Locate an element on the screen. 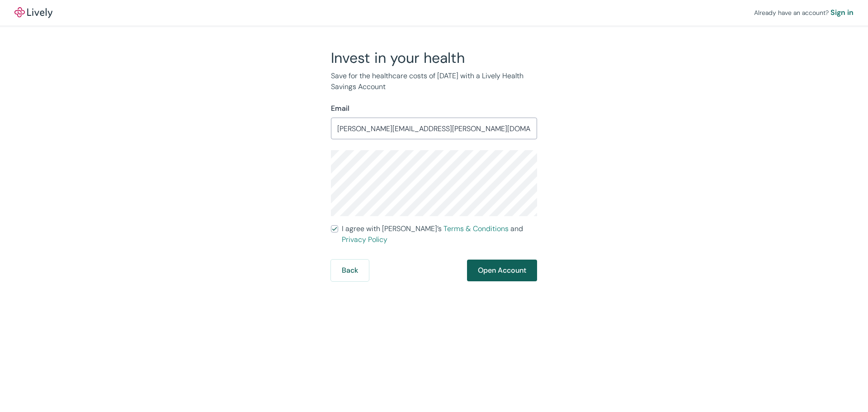 The height and width of the screenshot is (412, 868). div: Sign in is located at coordinates (842, 13).